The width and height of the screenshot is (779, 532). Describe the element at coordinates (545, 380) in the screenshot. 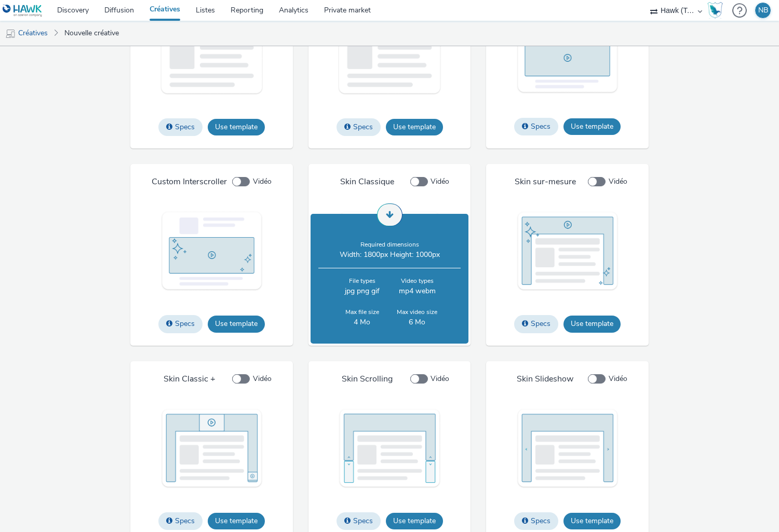

I see `h4: Skin Slideshow` at that location.